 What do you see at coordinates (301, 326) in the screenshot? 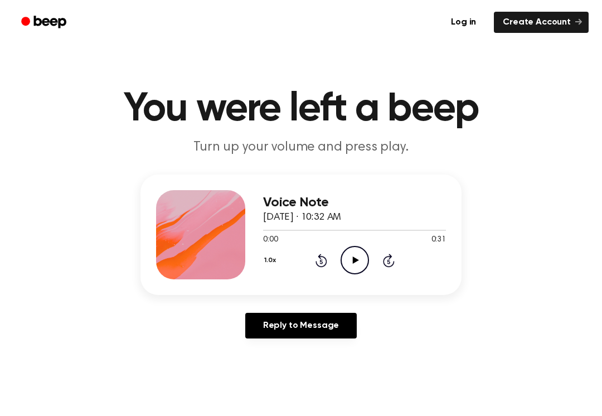
I see `a: Reply to Message` at bounding box center [301, 326].